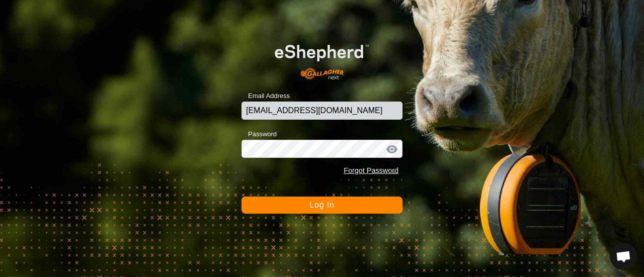 The height and width of the screenshot is (277, 644). Describe the element at coordinates (259, 134) in the screenshot. I see `label: Password` at that location.